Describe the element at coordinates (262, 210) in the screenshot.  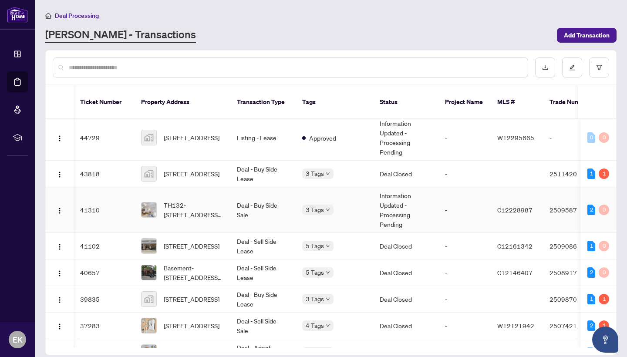
I see `td: Deal - Buy Side Sale` at that location.